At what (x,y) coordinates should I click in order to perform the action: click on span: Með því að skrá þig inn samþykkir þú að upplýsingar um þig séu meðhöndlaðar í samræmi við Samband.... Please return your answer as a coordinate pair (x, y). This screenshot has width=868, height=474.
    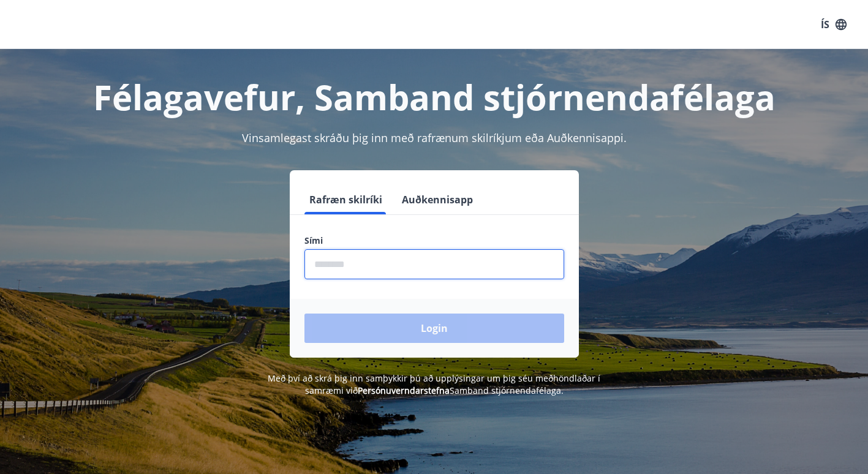
    Looking at the image, I should click on (434, 384).